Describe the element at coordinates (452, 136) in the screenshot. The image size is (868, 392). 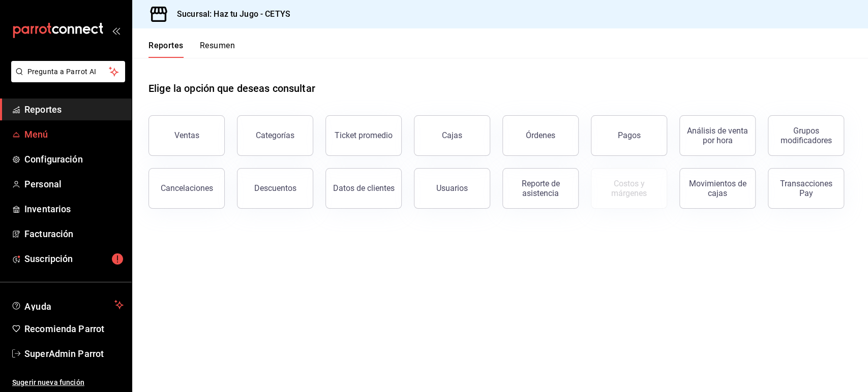
I see `div: Cajas` at that location.